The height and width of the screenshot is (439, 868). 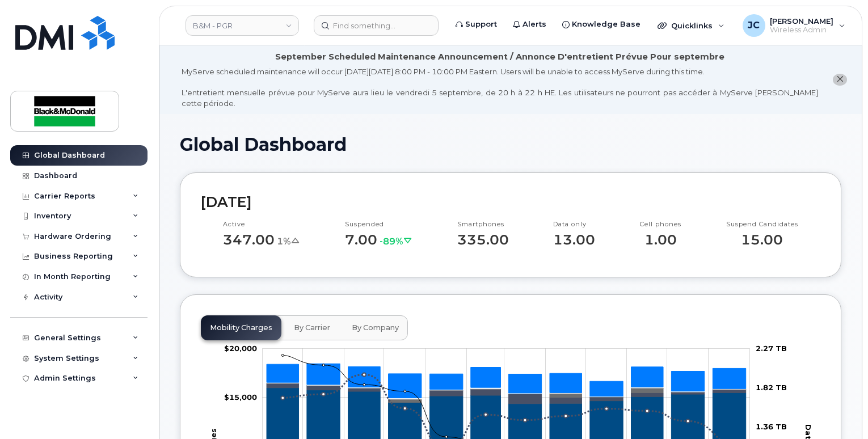 What do you see at coordinates (511, 144) in the screenshot?
I see `h1: Global Dashboard` at bounding box center [511, 144].